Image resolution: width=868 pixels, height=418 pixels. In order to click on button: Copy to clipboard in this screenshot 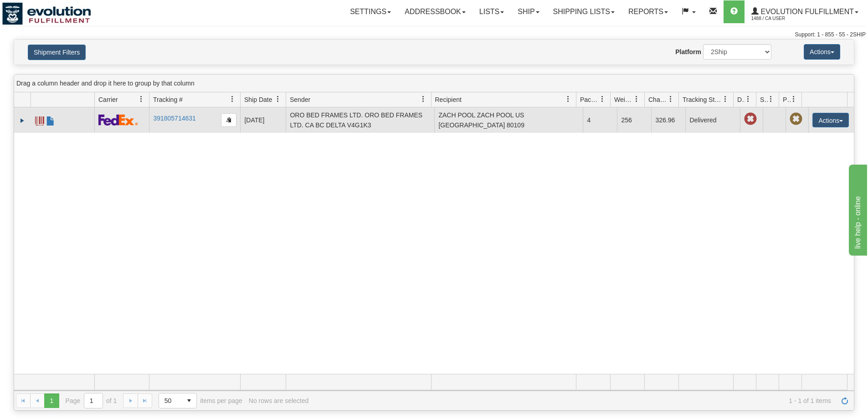, I will do `click(229, 120)`.